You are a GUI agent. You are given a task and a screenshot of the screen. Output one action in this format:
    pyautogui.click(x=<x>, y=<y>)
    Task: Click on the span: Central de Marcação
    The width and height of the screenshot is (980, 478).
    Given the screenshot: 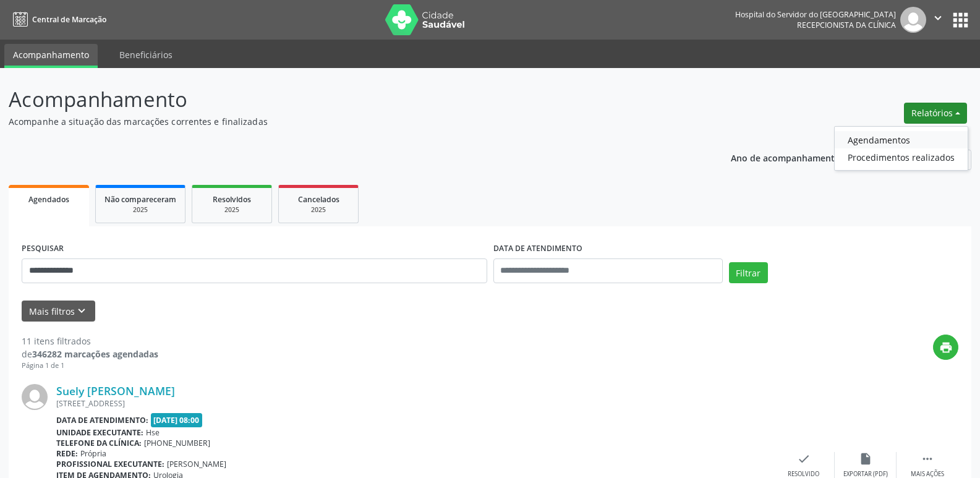 What is the action you would take?
    pyautogui.click(x=69, y=19)
    